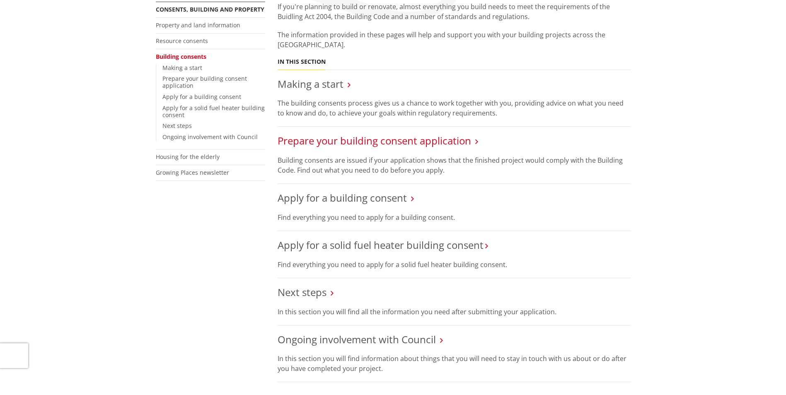  Describe the element at coordinates (454, 108) in the screenshot. I see `p: The building consents process gives us a chance to work together with you, providing advice on wh...` at that location.